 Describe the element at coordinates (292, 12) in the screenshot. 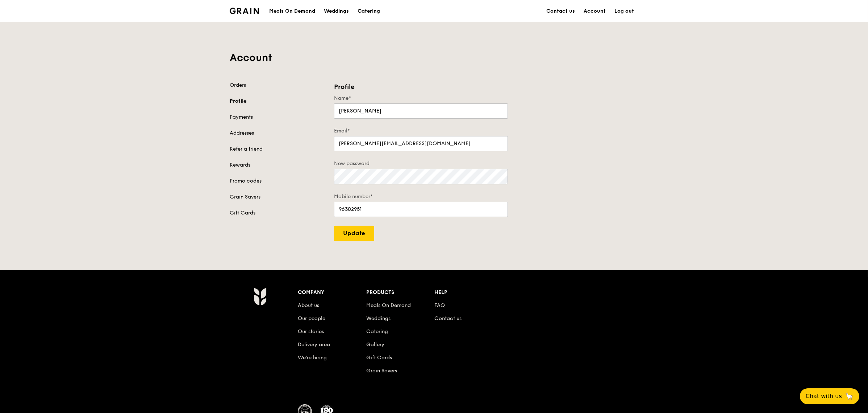

I see `div: Meals On Demand` at that location.